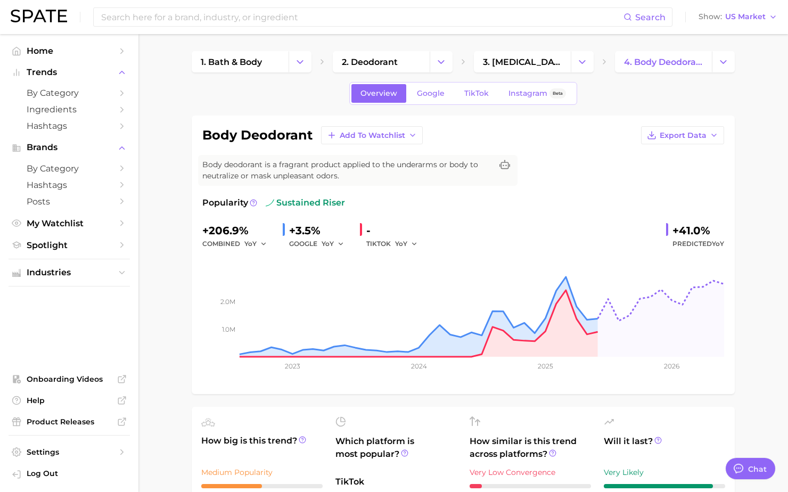 The width and height of the screenshot is (788, 492). I want to click on div: GOOGLE, so click(320, 244).